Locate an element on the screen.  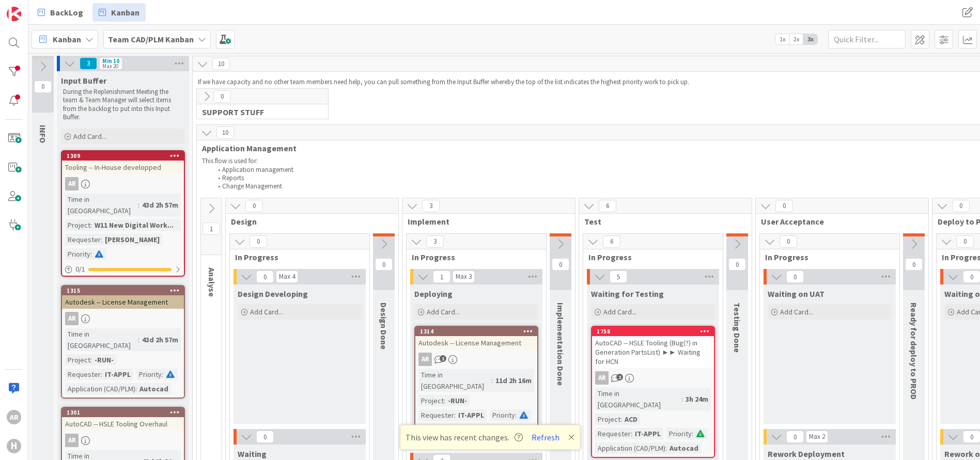
span: Deploying is located at coordinates (434, 294).